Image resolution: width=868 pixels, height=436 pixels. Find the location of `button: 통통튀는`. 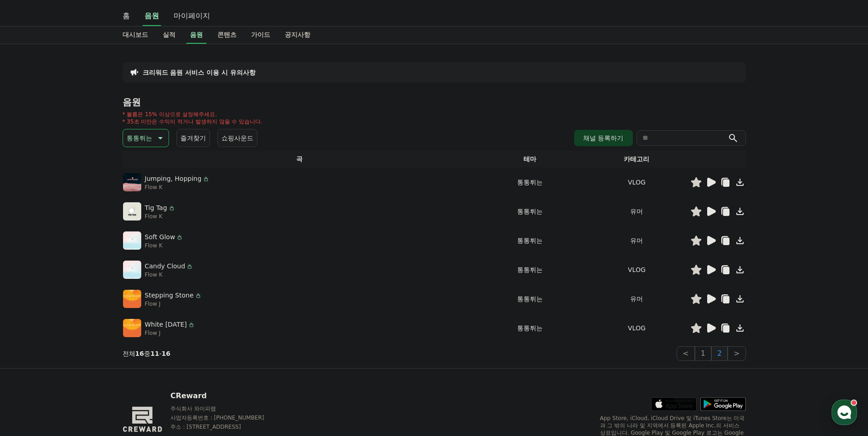

button: 통통튀는 is located at coordinates (146, 138).